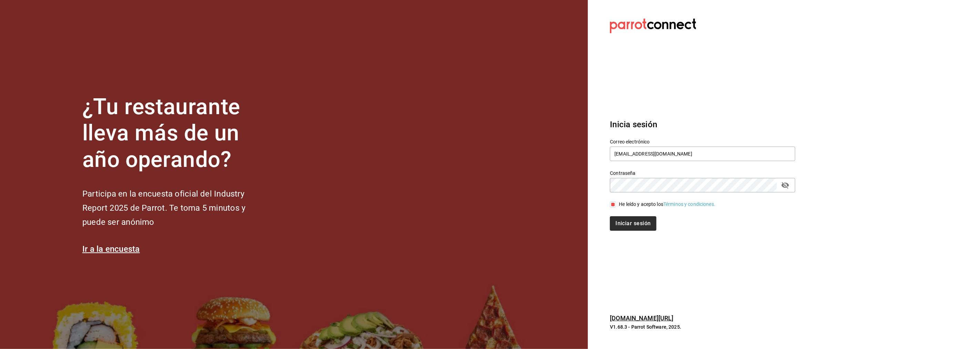 The image size is (980, 349). I want to click on p: V1.68.3 - Parrot Software, 2025., so click(703, 327).